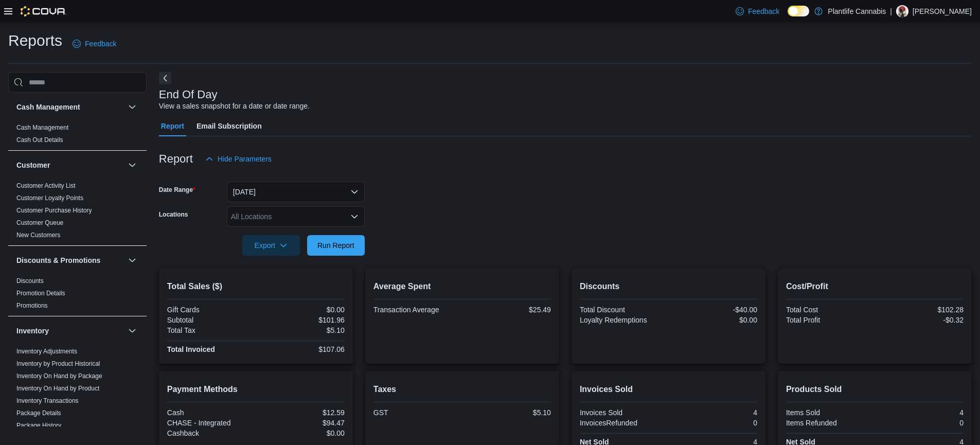  Describe the element at coordinates (301, 349) in the screenshot. I see `div: $107.06` at that location.